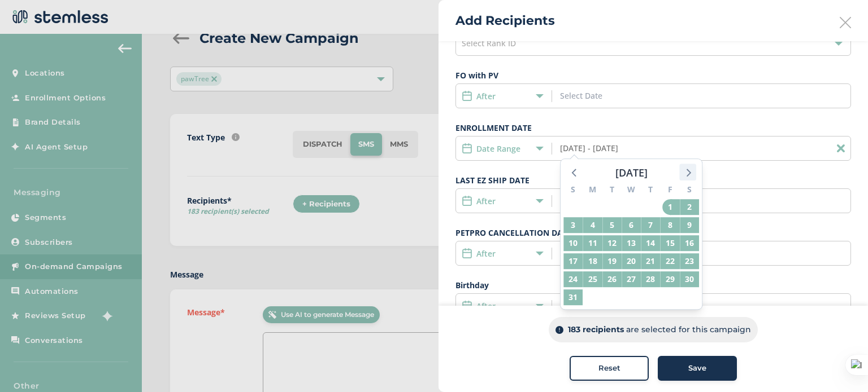 This screenshot has width=868, height=392. What do you see at coordinates (689, 225) in the screenshot?
I see `span: Saturday, August 9, 2025` at bounding box center [689, 225].